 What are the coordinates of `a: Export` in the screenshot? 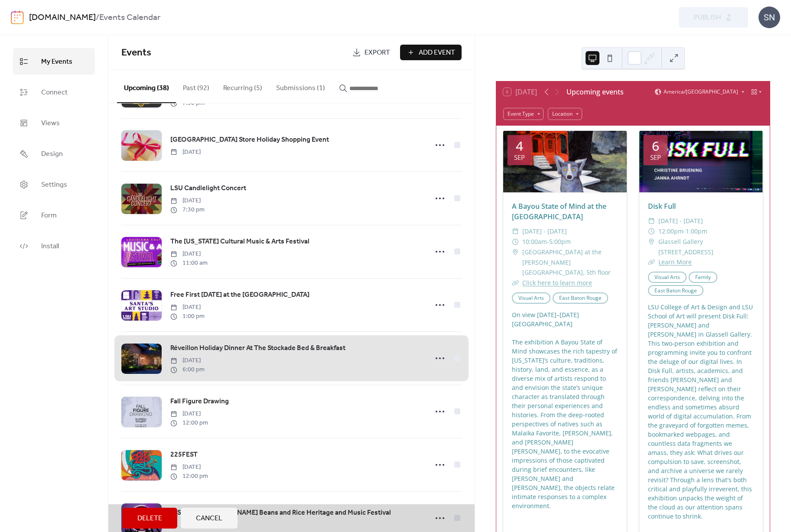 It's located at (371, 52).